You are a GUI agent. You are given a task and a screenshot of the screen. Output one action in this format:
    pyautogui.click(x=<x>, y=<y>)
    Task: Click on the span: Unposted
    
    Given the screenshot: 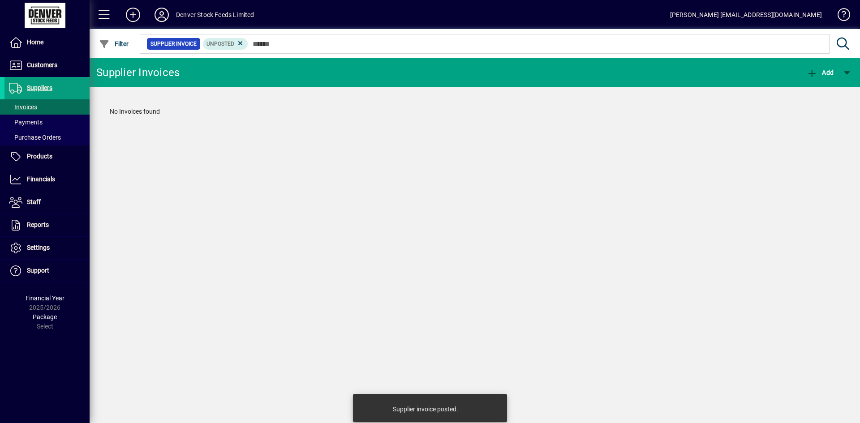 What is the action you would take?
    pyautogui.click(x=220, y=44)
    